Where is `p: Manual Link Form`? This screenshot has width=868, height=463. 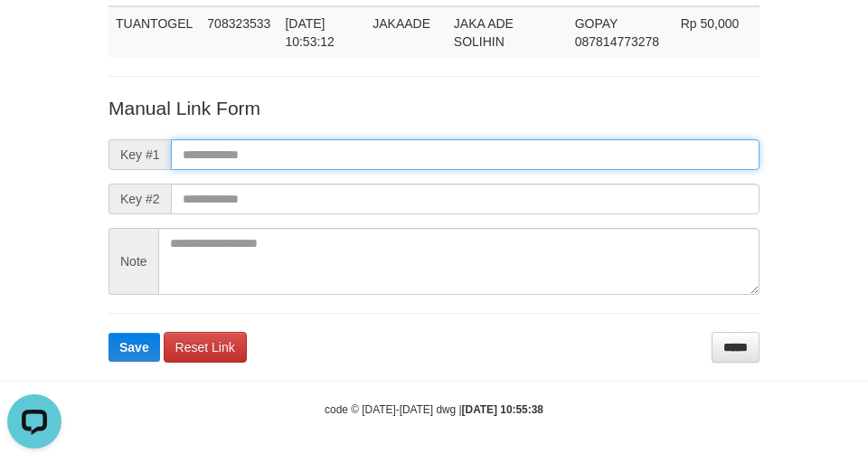 p: Manual Link Form is located at coordinates (434, 108).